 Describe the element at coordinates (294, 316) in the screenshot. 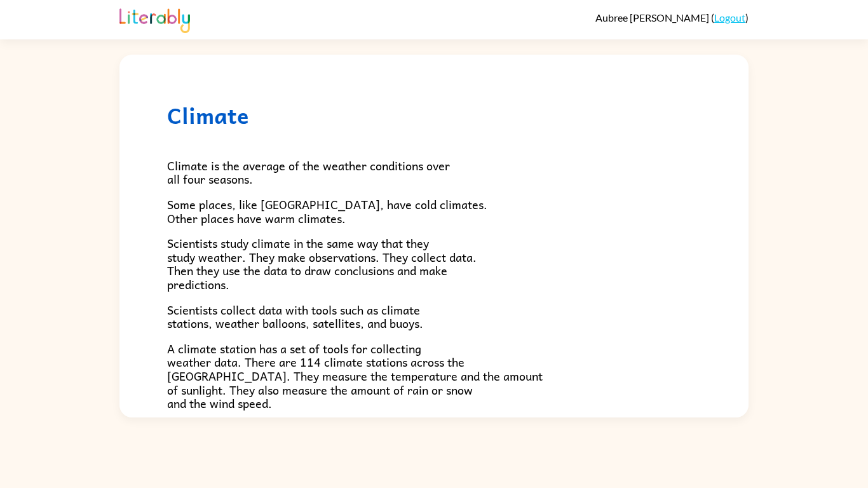

I see `span: Scientists collect data with tools such as climate stations, weather balloons, satellites, and bu...` at that location.